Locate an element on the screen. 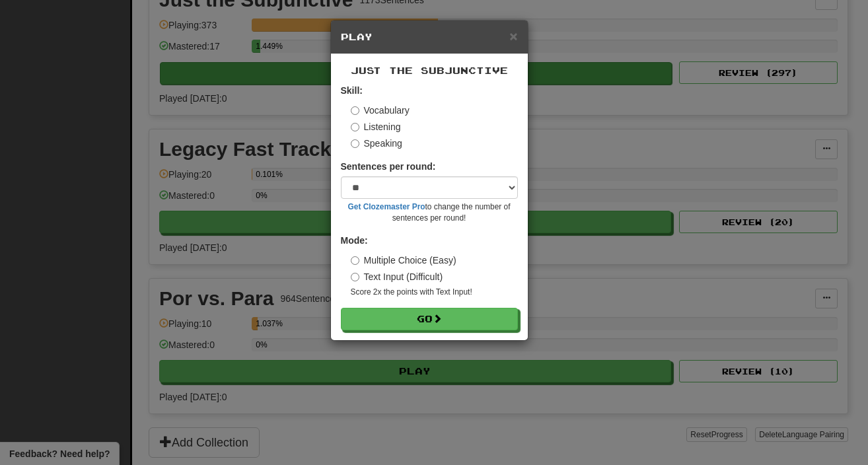 The width and height of the screenshot is (868, 465). h5: Play is located at coordinates (429, 37).